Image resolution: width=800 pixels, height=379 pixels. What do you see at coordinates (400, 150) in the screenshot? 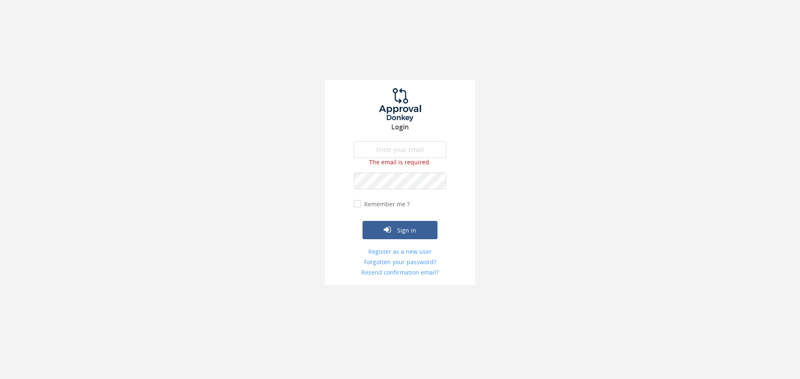
I see `input: Enter your Email` at bounding box center [400, 150].